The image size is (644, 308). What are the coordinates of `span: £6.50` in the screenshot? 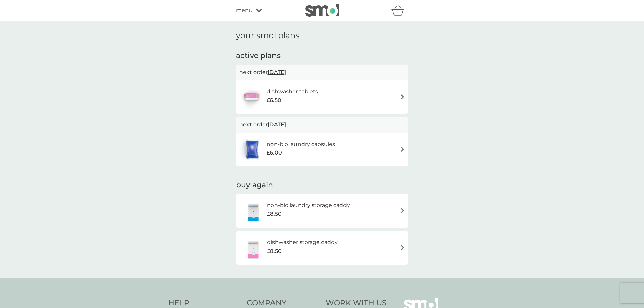 It's located at (274, 100).